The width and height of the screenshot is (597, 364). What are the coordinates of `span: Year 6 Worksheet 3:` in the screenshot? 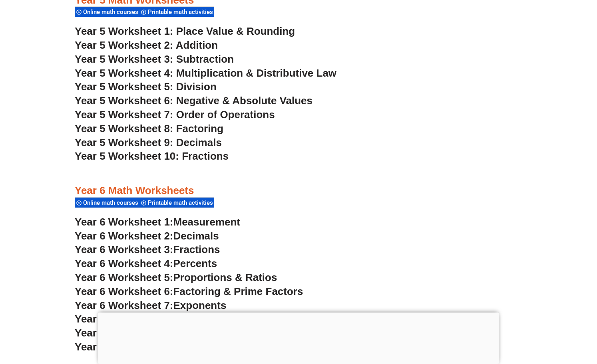 It's located at (124, 249).